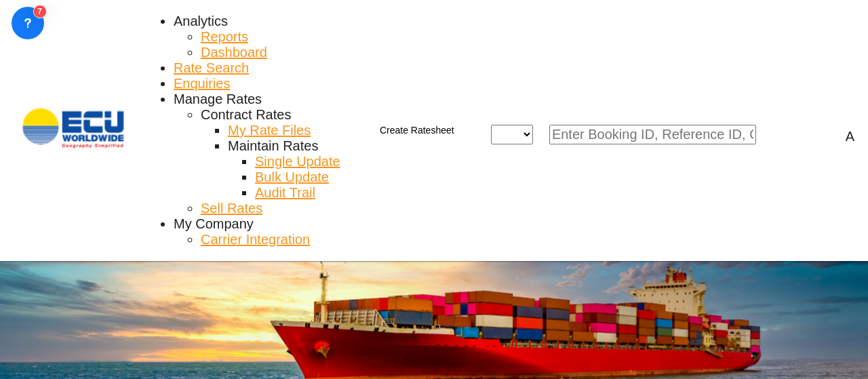 The width and height of the screenshot is (868, 379). Describe the element at coordinates (810, 136) in the screenshot. I see `span: Help` at that location.